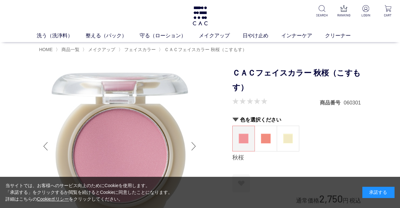  Describe the element at coordinates (70, 50) in the screenshot. I see `a: 商品一覧` at that location.